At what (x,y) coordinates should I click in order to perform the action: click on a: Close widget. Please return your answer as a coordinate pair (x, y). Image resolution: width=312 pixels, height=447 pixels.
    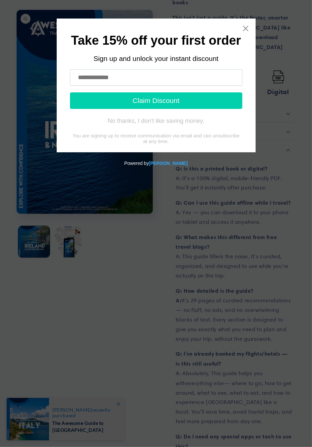
    Looking at the image, I should click on (245, 28).